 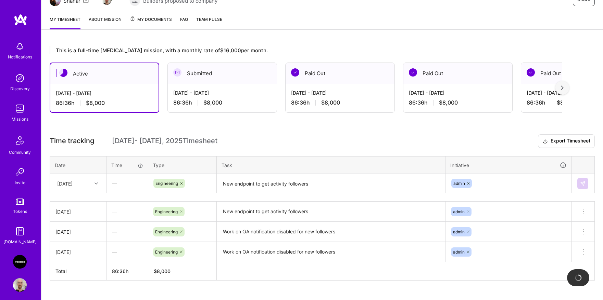 What do you see at coordinates (20, 232) in the screenshot?
I see `img: guide book` at bounding box center [20, 232].